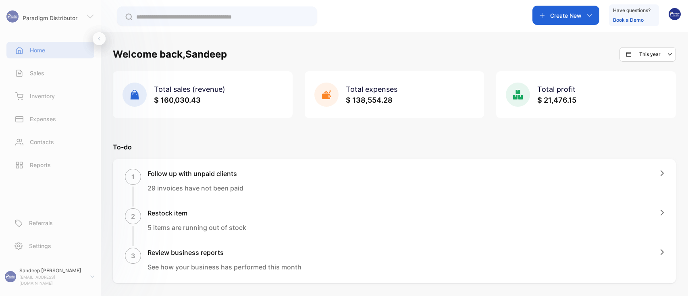 Image resolution: width=688 pixels, height=296 pixels. I want to click on p: Paradigm Distributor, so click(50, 18).